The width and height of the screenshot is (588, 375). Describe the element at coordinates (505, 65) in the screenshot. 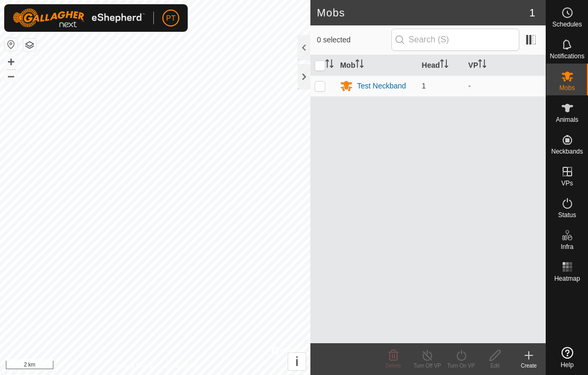

I see `th: VP` at that location.